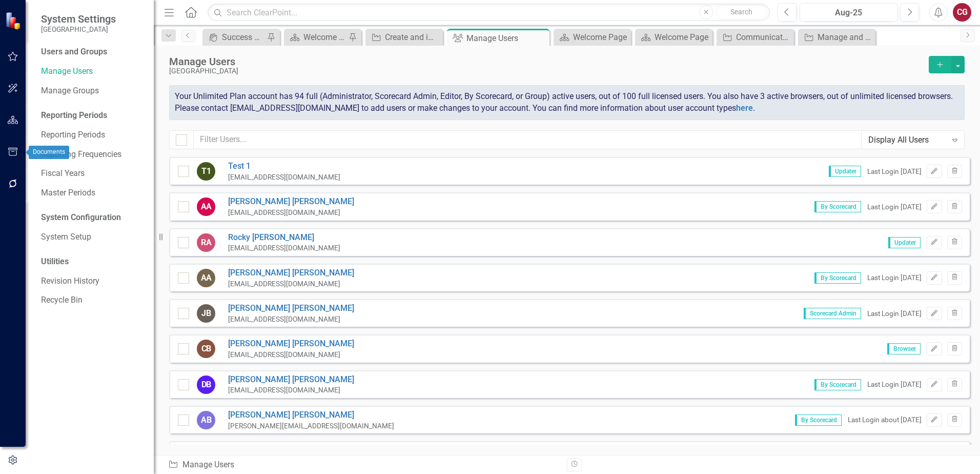 Image resolution: width=980 pixels, height=474 pixels. I want to click on div: Documents, so click(49, 153).